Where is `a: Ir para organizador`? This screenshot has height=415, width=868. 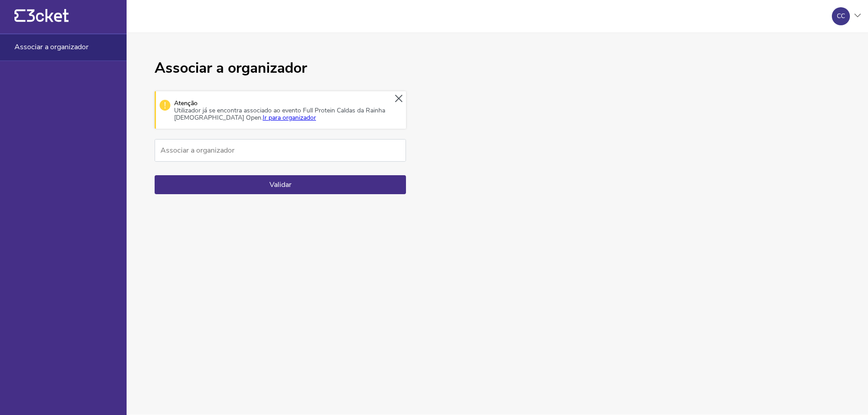
a: Ir para organizador is located at coordinates (289, 118).